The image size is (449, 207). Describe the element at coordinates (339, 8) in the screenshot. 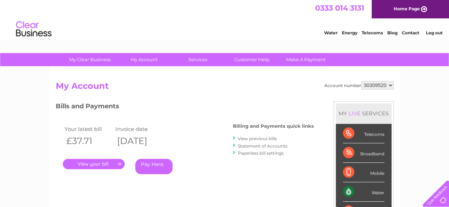

I see `a: 0333 014 3131` at that location.